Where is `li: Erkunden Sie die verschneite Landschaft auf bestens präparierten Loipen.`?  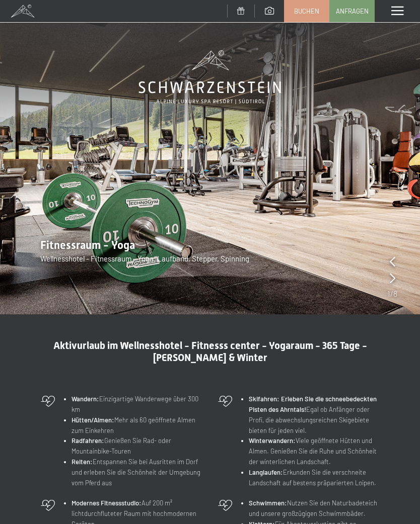
li: Erkunden Sie die verschneite Landschaft auf bestens präparierten Loipen. is located at coordinates (314, 478).